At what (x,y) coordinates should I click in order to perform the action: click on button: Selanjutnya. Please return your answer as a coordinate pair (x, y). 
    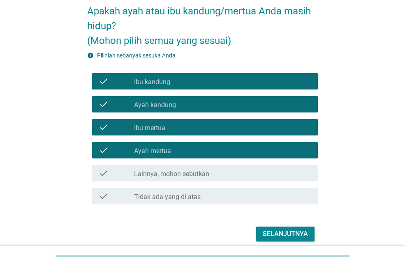
    Looking at the image, I should click on (285, 234).